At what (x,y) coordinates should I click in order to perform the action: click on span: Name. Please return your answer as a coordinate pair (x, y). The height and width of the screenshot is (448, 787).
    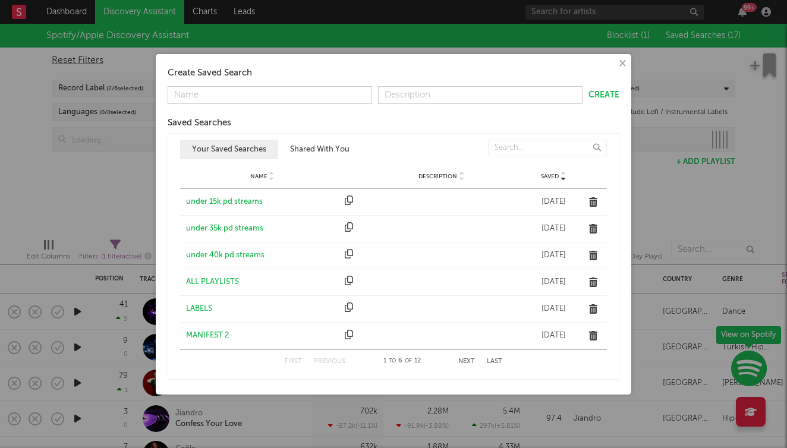
    Looking at the image, I should click on (258, 176).